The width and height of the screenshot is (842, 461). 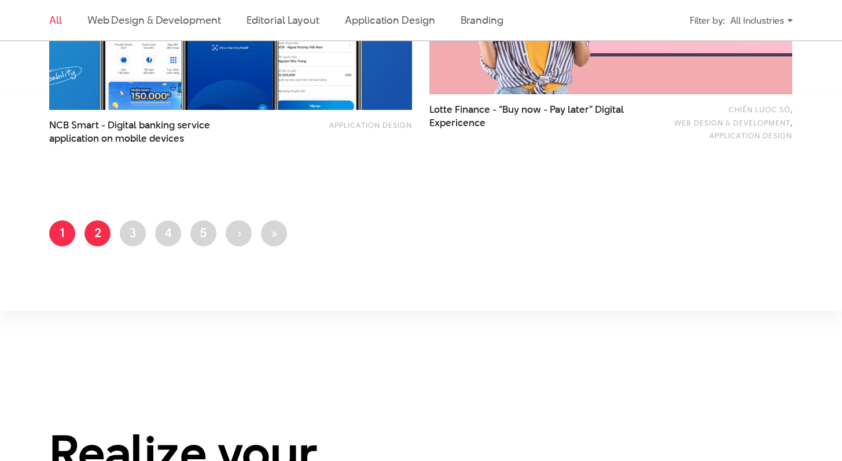 What do you see at coordinates (762, 20) in the screenshot?
I see `div: All Industries` at bounding box center [762, 20].